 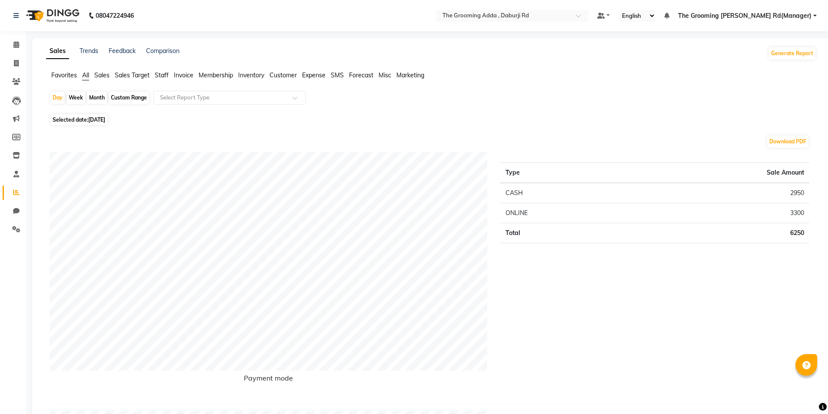 I want to click on td: CASH, so click(x=563, y=193).